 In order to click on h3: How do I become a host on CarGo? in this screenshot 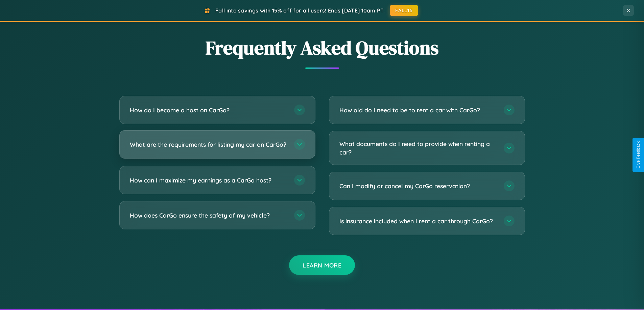, I will do `click(209, 110)`.